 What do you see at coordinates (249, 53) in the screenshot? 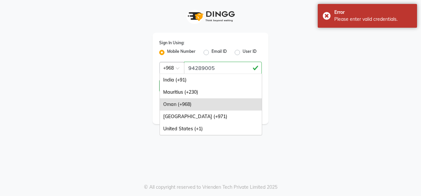
I see `label: User ID` at bounding box center [249, 53].